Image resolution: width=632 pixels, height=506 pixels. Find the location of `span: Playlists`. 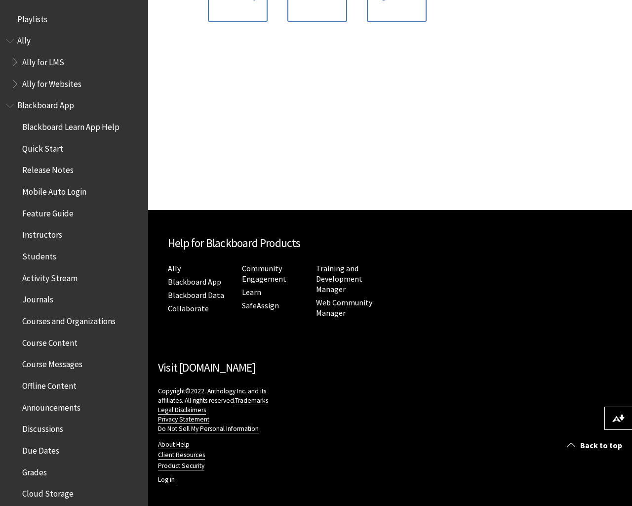

span: Playlists is located at coordinates (32, 17).